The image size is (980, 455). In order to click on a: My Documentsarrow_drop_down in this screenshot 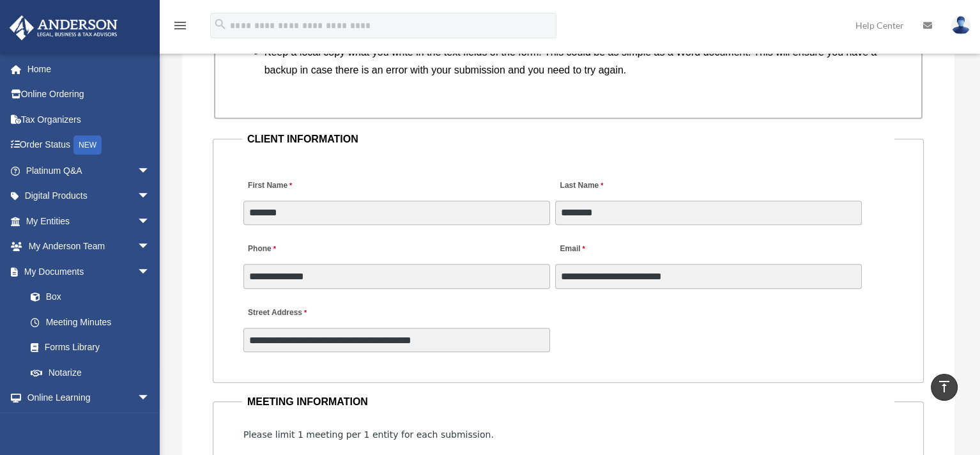, I will do `click(89, 272)`.